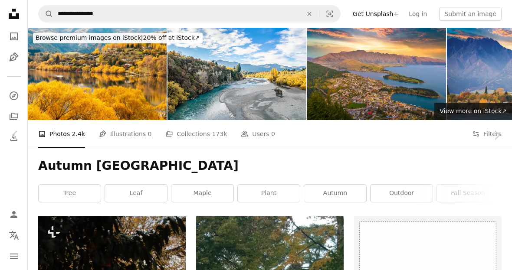  What do you see at coordinates (468, 193) in the screenshot?
I see `a: fall season` at bounding box center [468, 193].